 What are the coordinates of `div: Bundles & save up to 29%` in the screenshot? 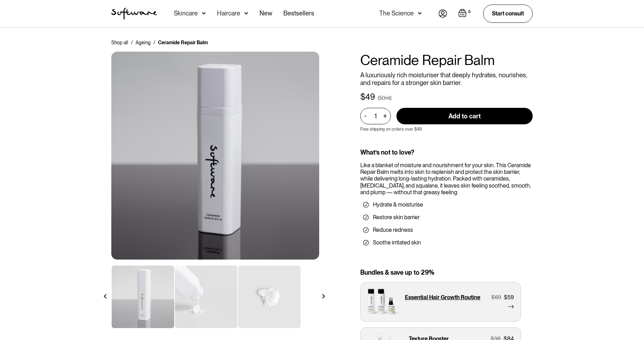 It's located at (446, 272).